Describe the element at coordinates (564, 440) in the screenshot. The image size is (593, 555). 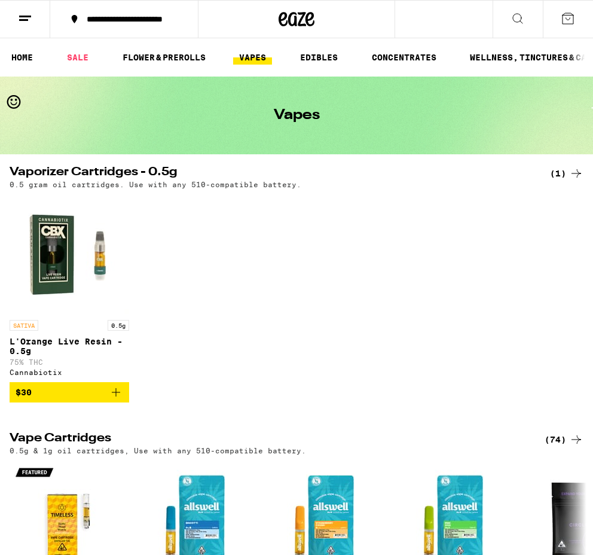
I see `div: (74)` at that location.